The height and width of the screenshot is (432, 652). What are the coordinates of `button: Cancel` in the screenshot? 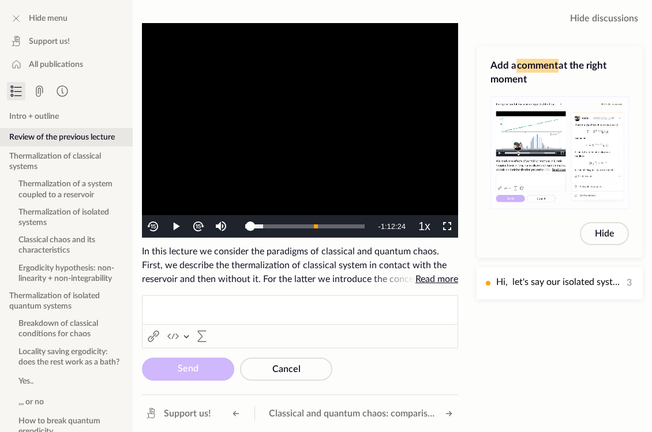 It's located at (286, 369).